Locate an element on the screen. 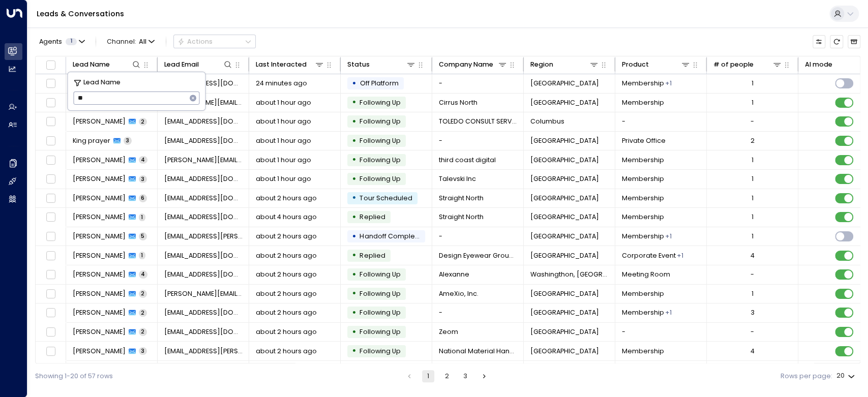  span: julianxaviermusic@gmail.com is located at coordinates (203, 313).